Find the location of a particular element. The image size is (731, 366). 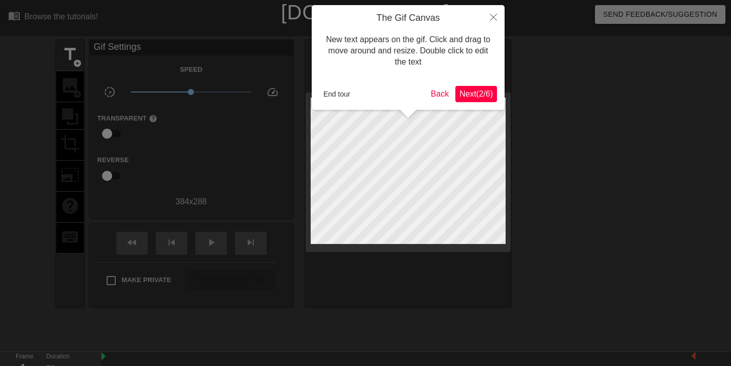

h4: The Gif Canvas is located at coordinates (408, 18).